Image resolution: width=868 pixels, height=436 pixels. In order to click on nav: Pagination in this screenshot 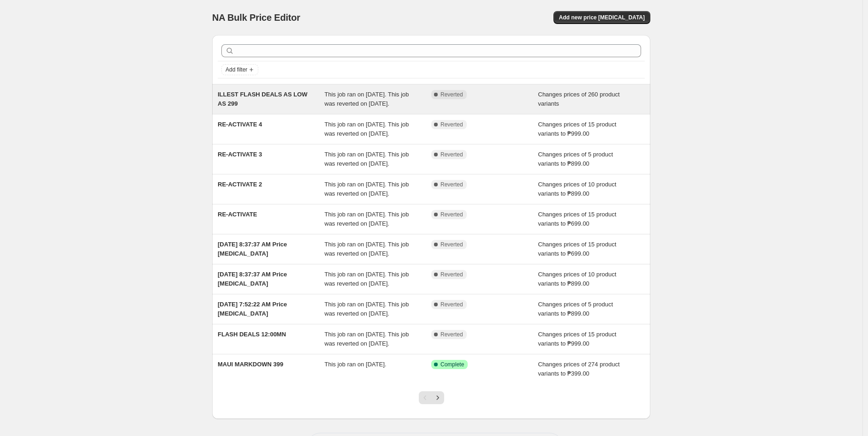, I will do `click(431, 398)`.